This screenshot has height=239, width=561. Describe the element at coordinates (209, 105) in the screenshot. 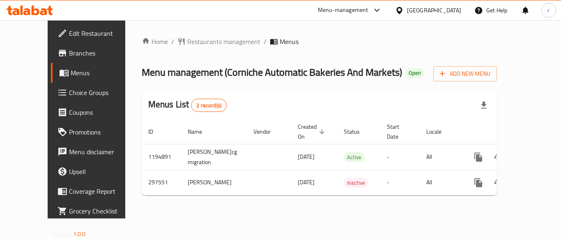

I see `span: 2 record(s)` at that location.